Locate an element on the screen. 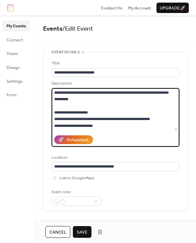  span: My Events is located at coordinates (16, 26).